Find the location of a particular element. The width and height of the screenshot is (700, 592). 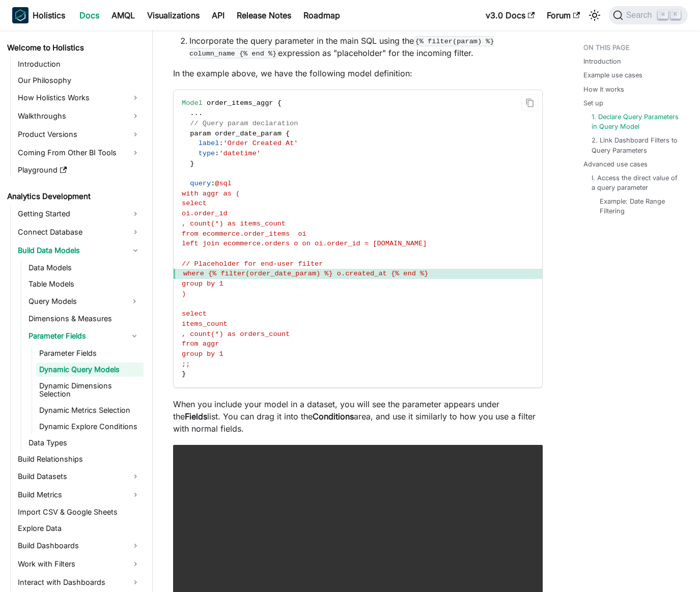

a: Connect Database is located at coordinates (79, 232).